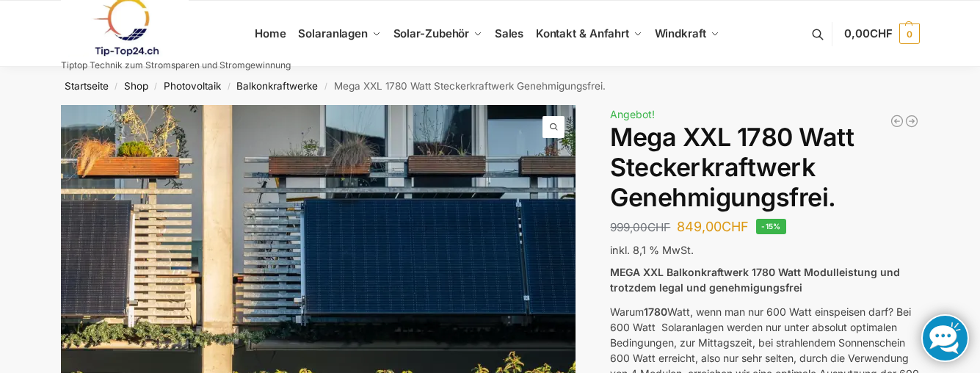 The image size is (980, 373). What do you see at coordinates (339, 34) in the screenshot?
I see `a: Solaranlagen` at bounding box center [339, 34].